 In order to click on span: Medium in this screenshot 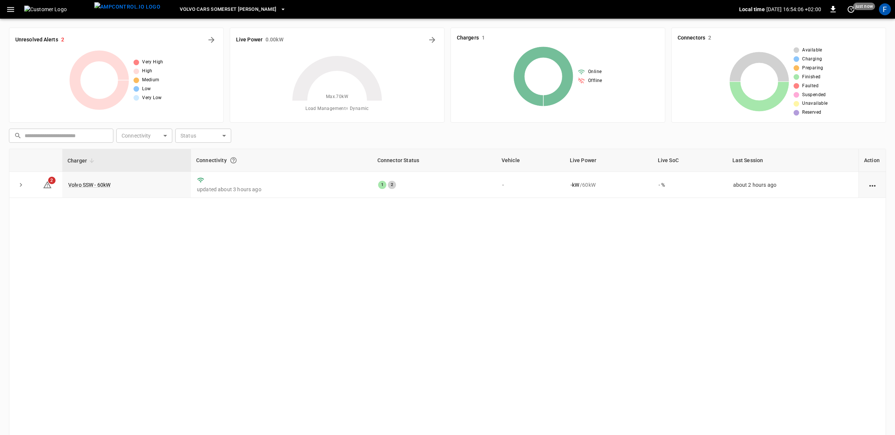, I will do `click(151, 80)`.